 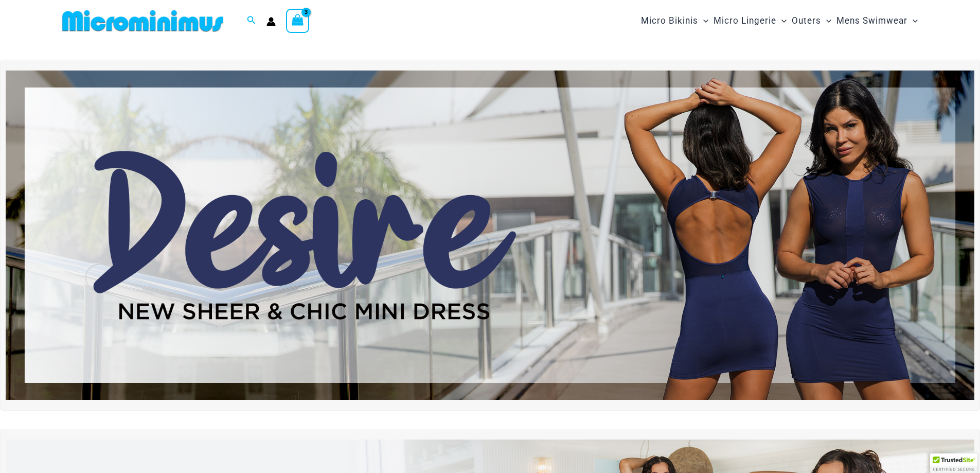 I want to click on a: Micro LingerieMenu ToggleMenu Toggle, so click(x=750, y=20).